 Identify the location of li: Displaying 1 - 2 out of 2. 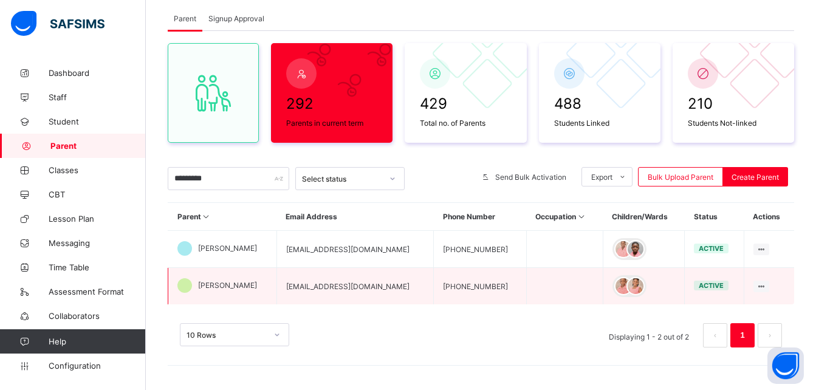
(649, 335).